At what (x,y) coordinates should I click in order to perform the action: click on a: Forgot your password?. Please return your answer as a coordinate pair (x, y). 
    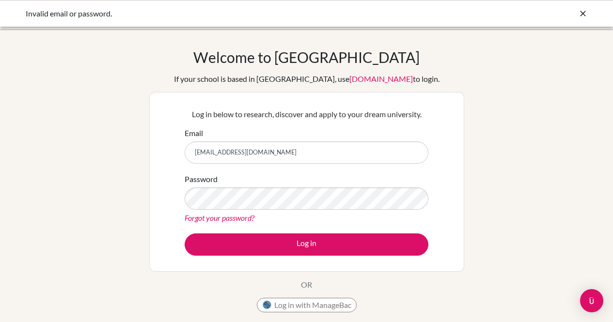
    Looking at the image, I should click on (219, 217).